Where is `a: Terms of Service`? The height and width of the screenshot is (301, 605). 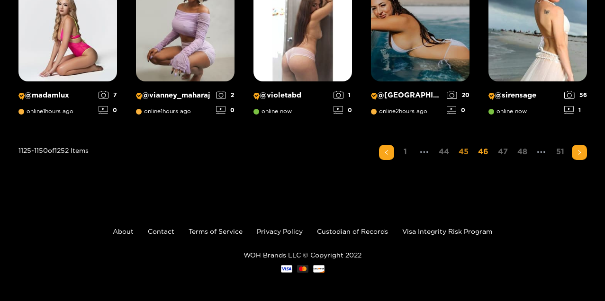 a: Terms of Service is located at coordinates (216, 231).